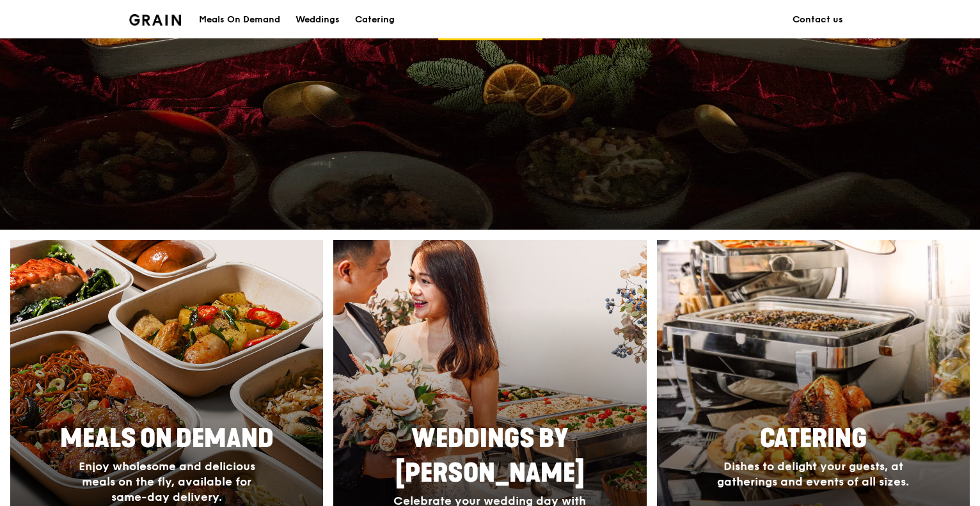  I want to click on img: Grain, so click(155, 20).